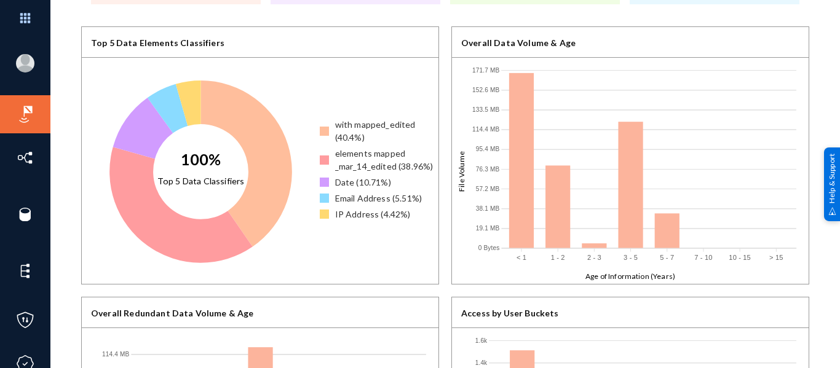 The width and height of the screenshot is (840, 368). Describe the element at coordinates (387, 160) in the screenshot. I see `div: elements mapped _mar_14_edited (38.96%)` at that location.